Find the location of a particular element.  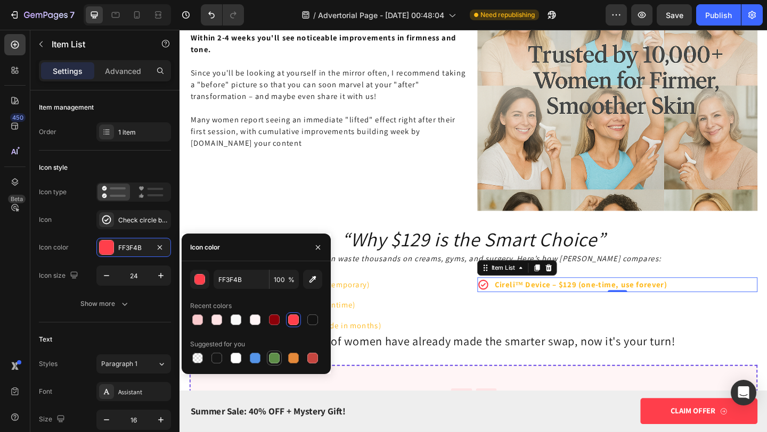

h2: Thousands of women have already made the smarter swap, now it's your turn! is located at coordinates (319, 339).